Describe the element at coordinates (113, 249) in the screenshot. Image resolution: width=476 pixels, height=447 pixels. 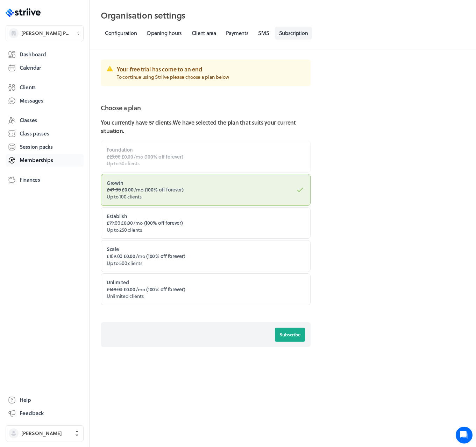
I see `strong: Scale` at that location.